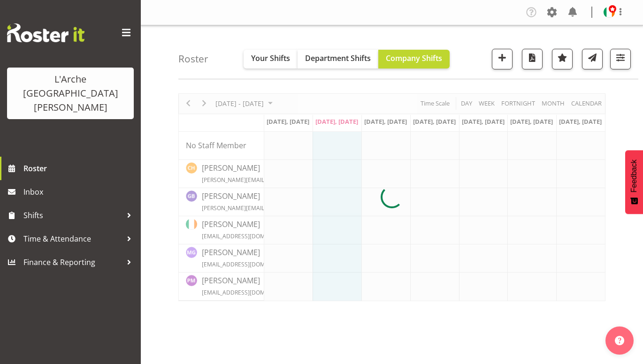  What do you see at coordinates (80, 192) in the screenshot?
I see `span: Inbox` at bounding box center [80, 192].